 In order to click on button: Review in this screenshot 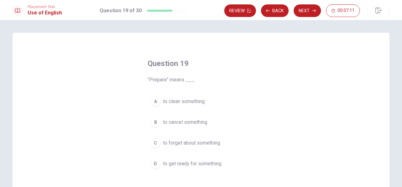, I will do `click(240, 11)`.